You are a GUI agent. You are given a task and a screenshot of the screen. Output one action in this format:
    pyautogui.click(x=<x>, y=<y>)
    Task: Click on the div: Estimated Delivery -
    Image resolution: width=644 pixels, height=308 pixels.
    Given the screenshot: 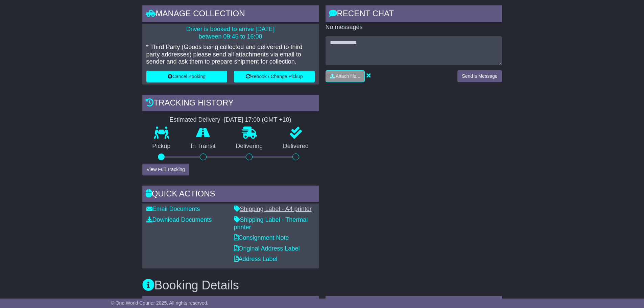 What is the action you would take?
    pyautogui.click(x=231, y=120)
    